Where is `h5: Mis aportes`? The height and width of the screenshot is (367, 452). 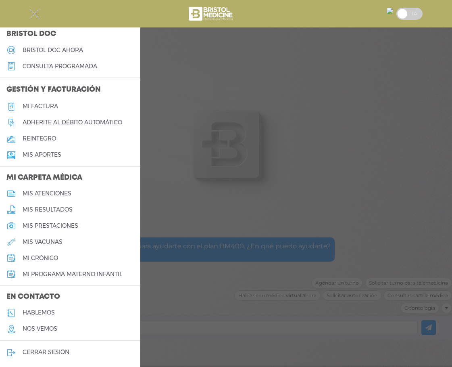
h5: Mis aportes is located at coordinates (42, 155).